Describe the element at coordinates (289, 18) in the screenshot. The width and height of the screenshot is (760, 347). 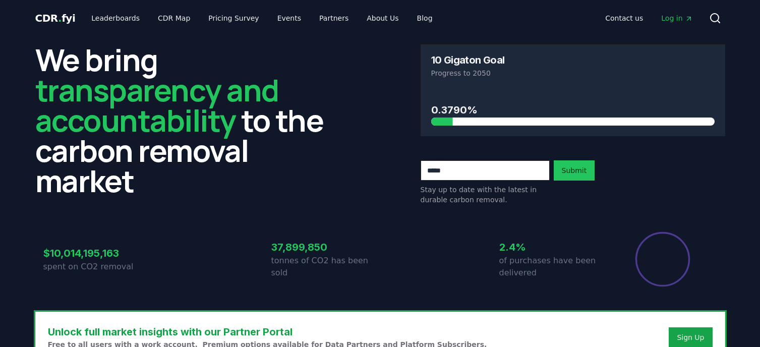
I see `a: Events` at that location.